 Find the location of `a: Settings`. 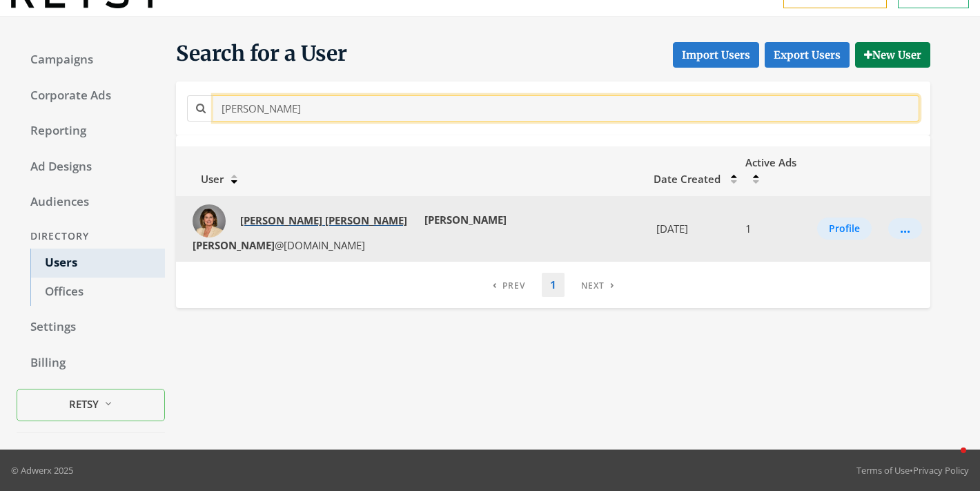

a: Settings is located at coordinates (91, 327).